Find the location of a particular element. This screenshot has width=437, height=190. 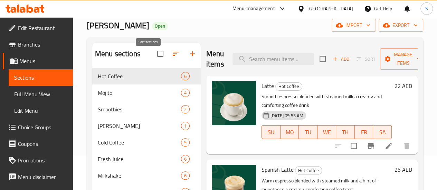

span: MO is located at coordinates (290, 132).